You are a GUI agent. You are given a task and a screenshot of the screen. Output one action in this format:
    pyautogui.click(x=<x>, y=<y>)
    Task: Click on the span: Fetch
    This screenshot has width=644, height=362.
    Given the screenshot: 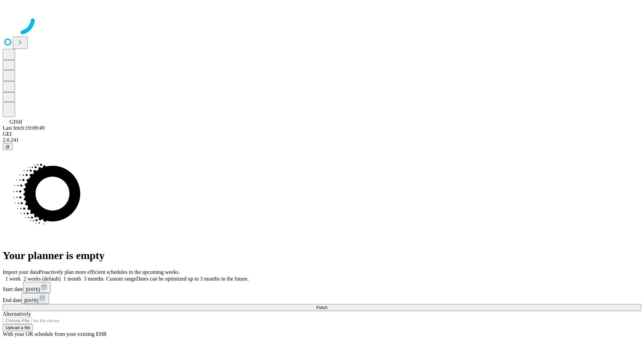 What is the action you would take?
    pyautogui.click(x=322, y=308)
    